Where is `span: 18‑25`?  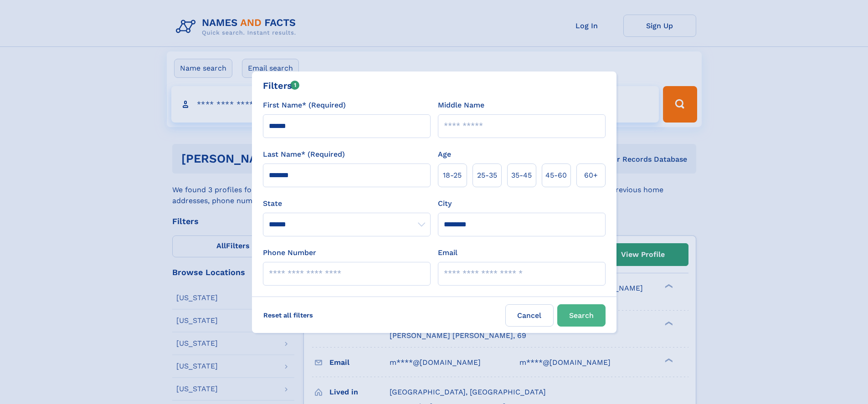
span: 18‑25 is located at coordinates (452, 176).